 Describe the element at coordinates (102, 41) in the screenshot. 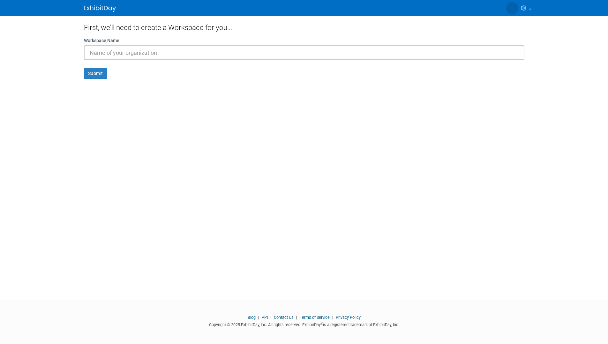

I see `label: Workspace Name:` at that location.